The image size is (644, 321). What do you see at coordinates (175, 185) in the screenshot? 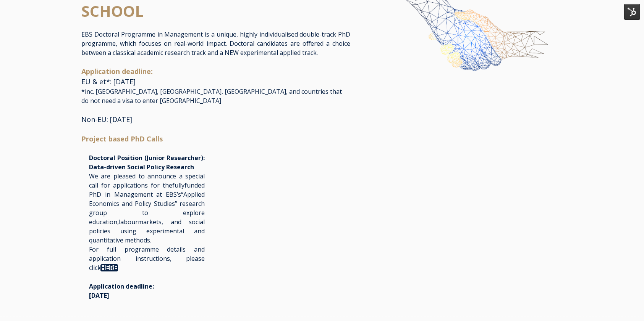
I see `span: fu` at bounding box center [175, 185].